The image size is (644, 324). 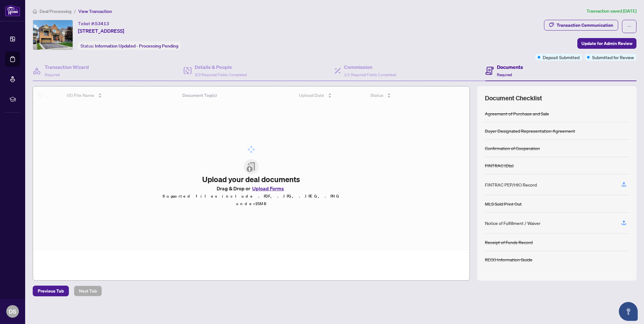 What do you see at coordinates (53, 35) in the screenshot?
I see `img: IMG-E12294620_1.jpg` at bounding box center [53, 35].